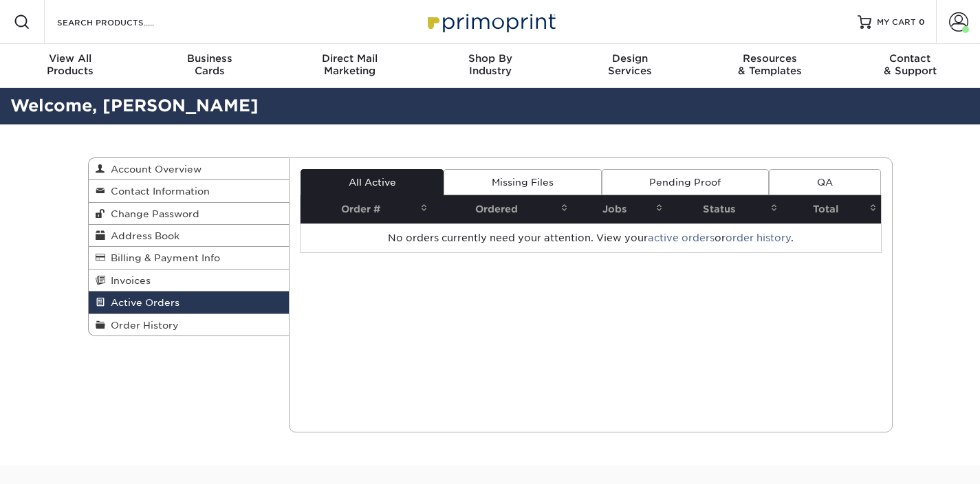  Describe the element at coordinates (350, 58) in the screenshot. I see `span: Direct Mail` at that location.